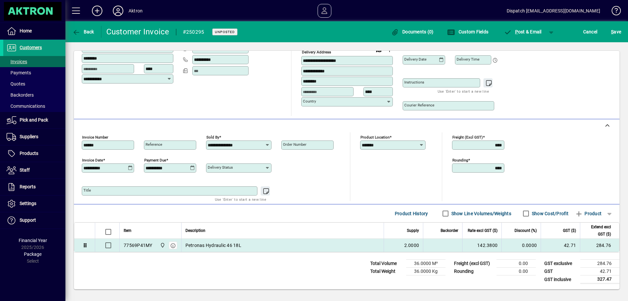 The image size is (628, 301). Describe the element at coordinates (379, 50) in the screenshot. I see `a: View on map` at that location.